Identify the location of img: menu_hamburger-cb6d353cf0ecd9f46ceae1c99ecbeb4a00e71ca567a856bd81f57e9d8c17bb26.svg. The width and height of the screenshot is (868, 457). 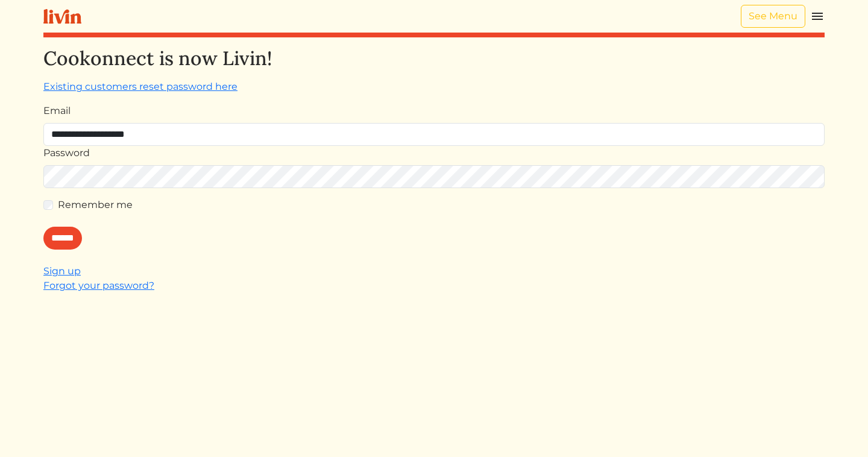
(817, 16).